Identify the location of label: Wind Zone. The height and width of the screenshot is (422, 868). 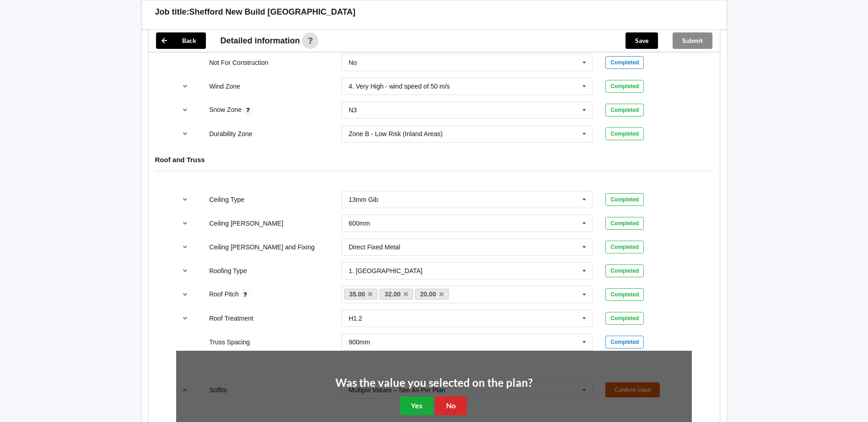
(224, 86).